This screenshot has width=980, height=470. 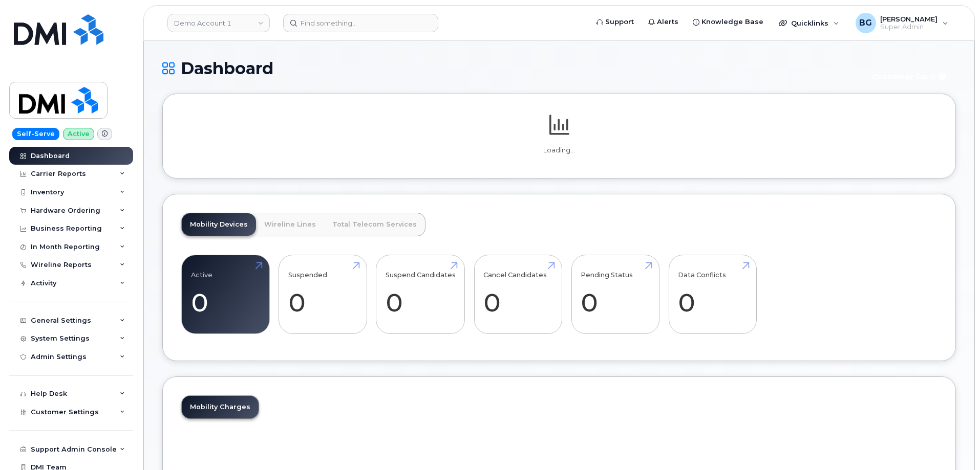 I want to click on a: Cancel Candidates 0, so click(x=517, y=295).